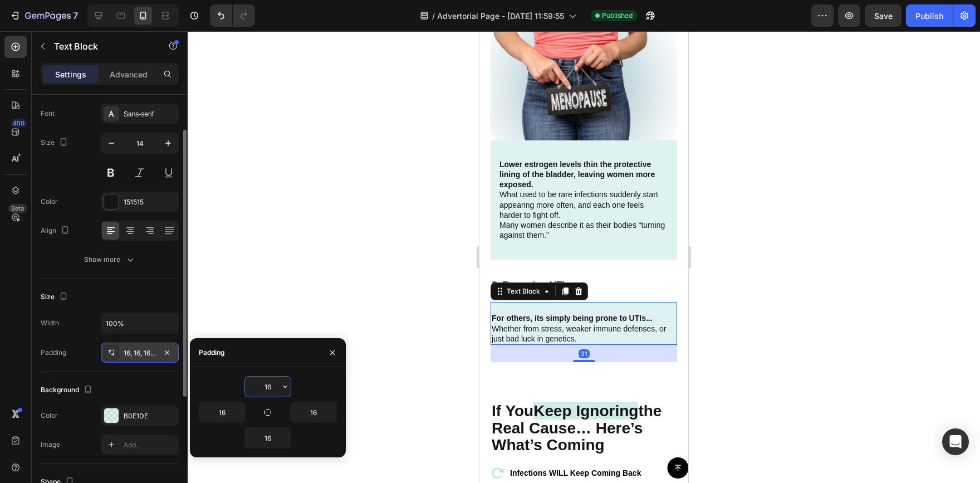 The image size is (980, 483). What do you see at coordinates (43, 15) in the screenshot?
I see `button: 7` at bounding box center [43, 15].